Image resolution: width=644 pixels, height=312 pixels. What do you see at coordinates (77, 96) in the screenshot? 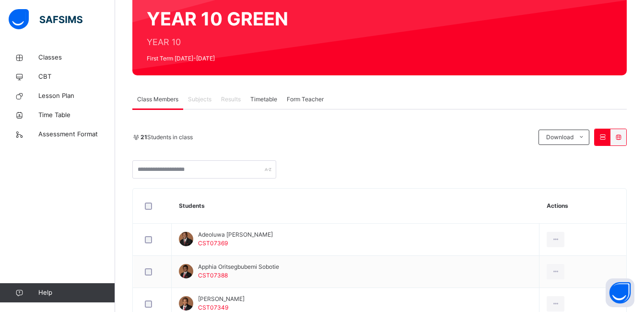
I see `span: Lesson Plan` at bounding box center [77, 96].